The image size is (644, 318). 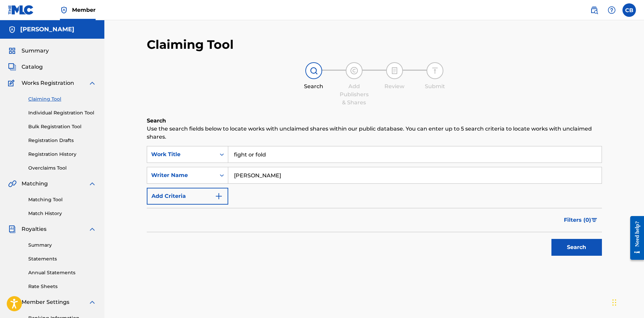 What do you see at coordinates (25, 67) in the screenshot?
I see `a: CatalogCatalog` at bounding box center [25, 67].